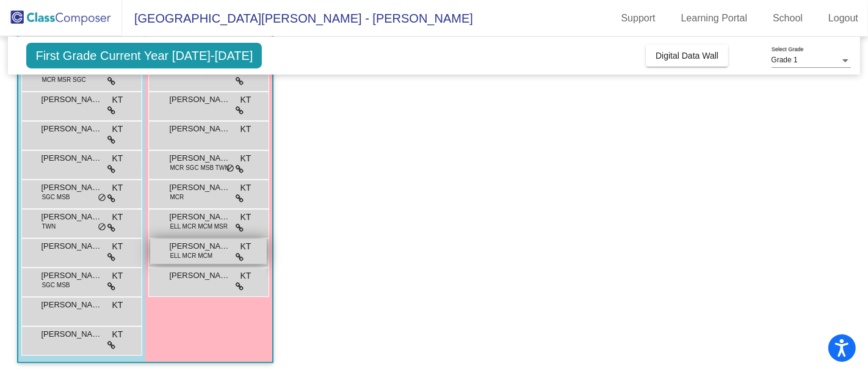 The height and width of the screenshot is (374, 868). What do you see at coordinates (191, 255) in the screenshot?
I see `span: ELL MCR MCM` at bounding box center [191, 255].